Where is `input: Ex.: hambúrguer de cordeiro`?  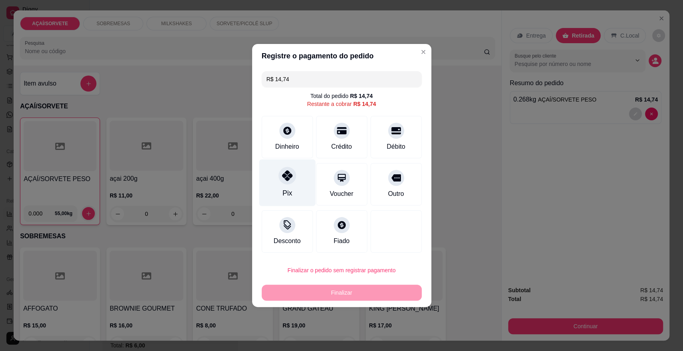 input: Ex.: hambúrguer de cordeiro is located at coordinates (342, 79).